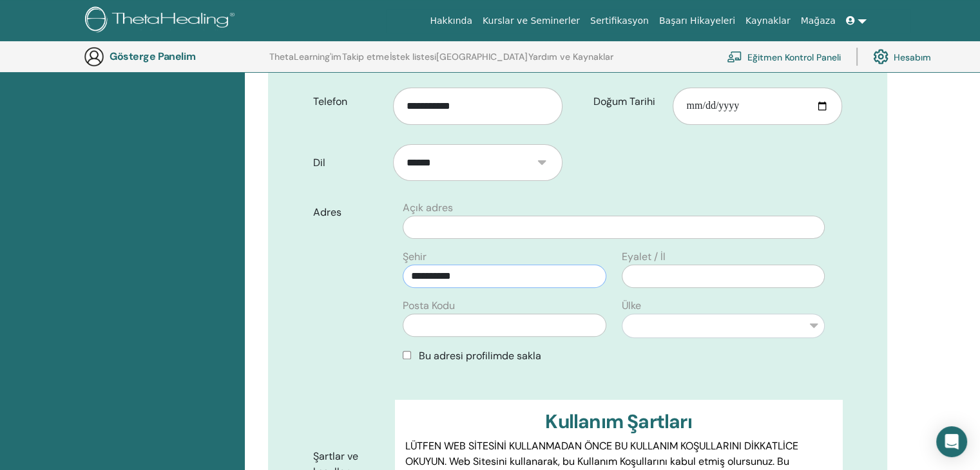 Image resolution: width=980 pixels, height=470 pixels. What do you see at coordinates (768, 21) in the screenshot?
I see `a: Kaynaklar` at bounding box center [768, 21].